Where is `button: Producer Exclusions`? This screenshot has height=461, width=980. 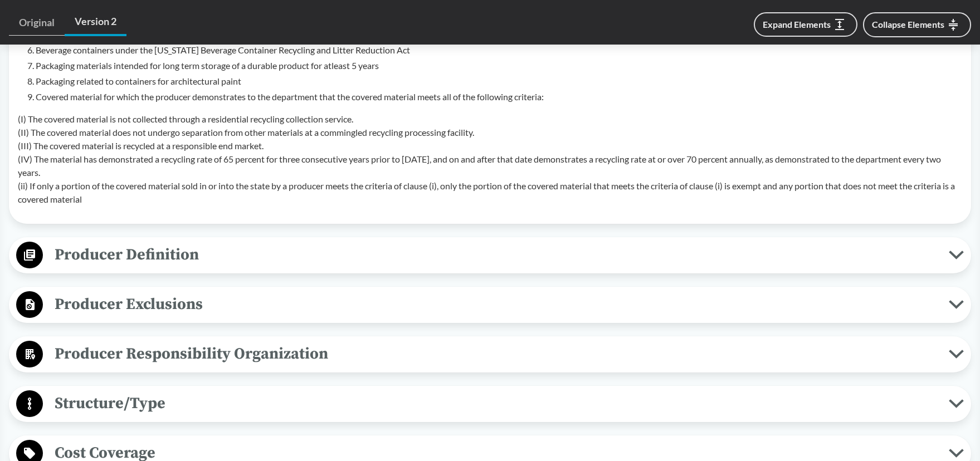
button: Producer Exclusions is located at coordinates (490, 305).